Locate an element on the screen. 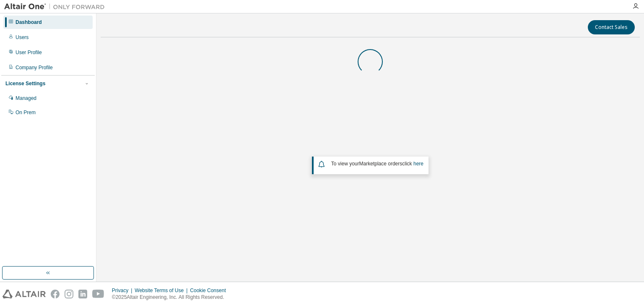 Image resolution: width=644 pixels, height=306 pixels. div: User Profile is located at coordinates (28, 52).